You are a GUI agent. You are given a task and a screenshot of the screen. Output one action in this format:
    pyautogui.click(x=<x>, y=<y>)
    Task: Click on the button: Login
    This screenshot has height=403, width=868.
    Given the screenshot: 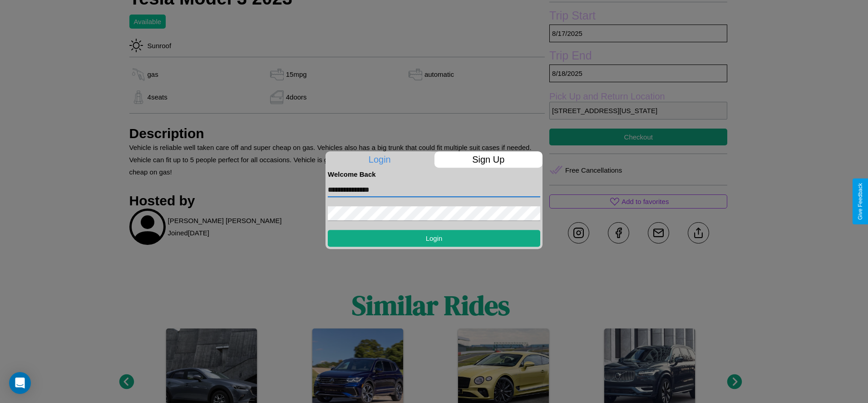 What is the action you would take?
    pyautogui.click(x=434, y=239)
    